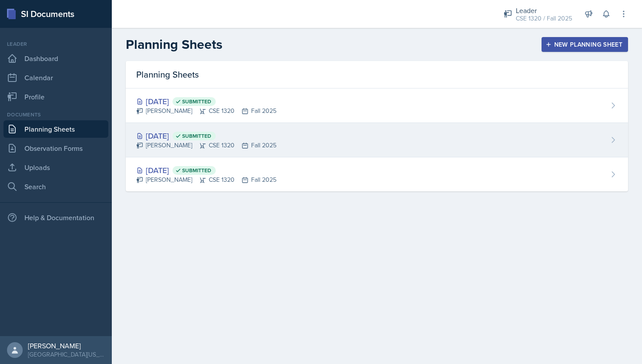 The height and width of the screenshot is (364, 642). I want to click on button: New Planning Sheet, so click(585, 44).